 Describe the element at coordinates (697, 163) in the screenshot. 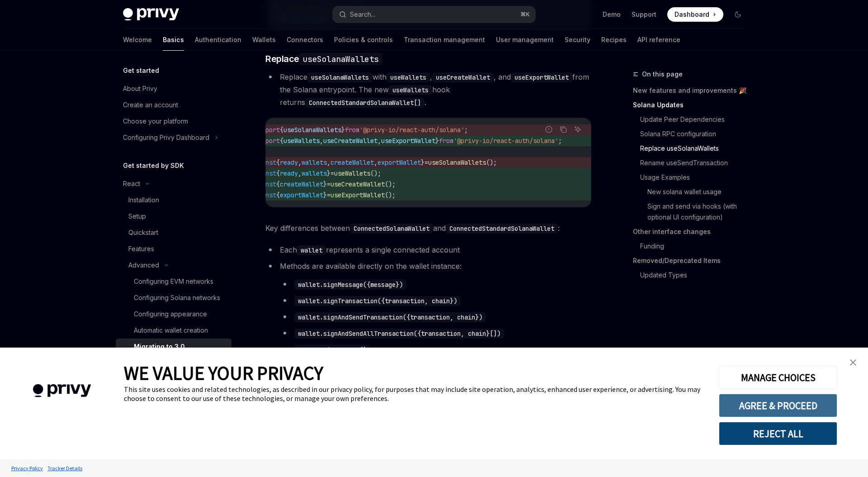

I see `a: Rename useSendTransaction` at that location.